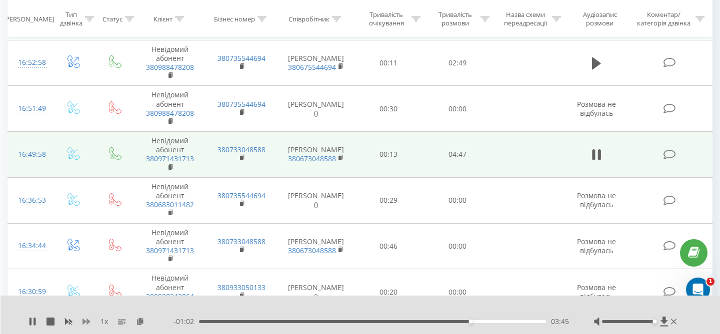  Describe the element at coordinates (234, 18) in the screenshot. I see `div: Бізнес номер` at that location.